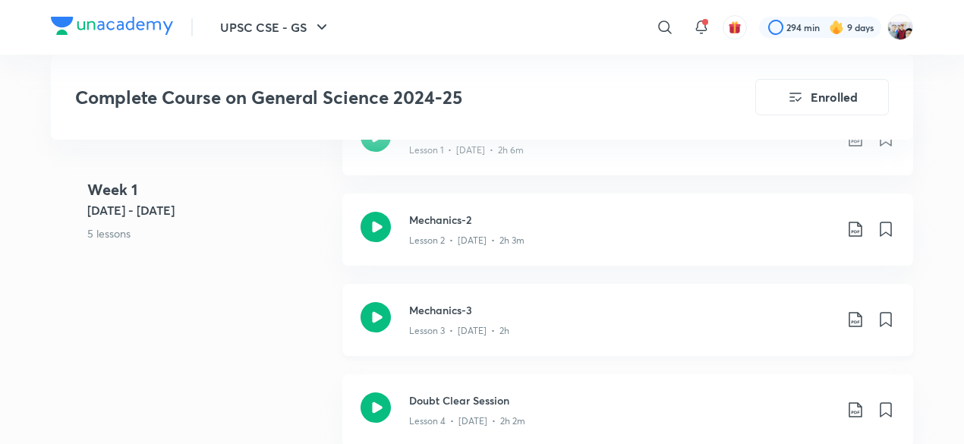 The width and height of the screenshot is (964, 444). I want to click on img: km swarthi, so click(900, 27).